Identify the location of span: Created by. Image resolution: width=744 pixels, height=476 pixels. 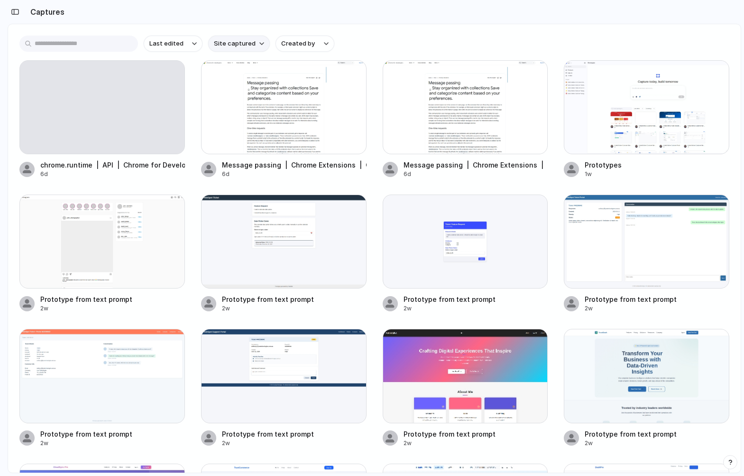
(298, 44).